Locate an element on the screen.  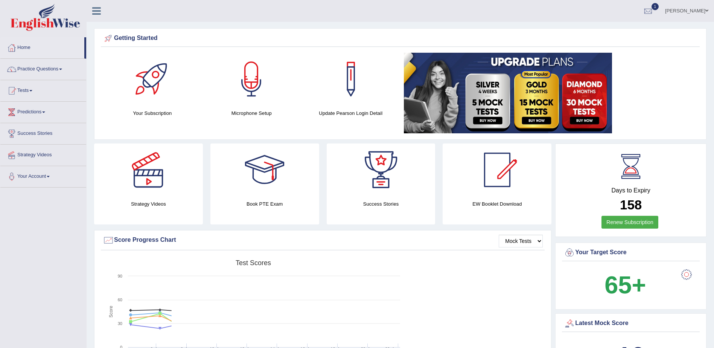
tspan: Test scores is located at coordinates (253, 263).